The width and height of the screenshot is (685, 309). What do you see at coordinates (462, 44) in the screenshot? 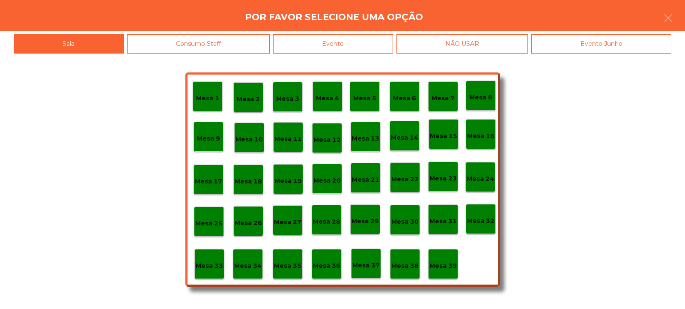
I see `div: NÃO USAR` at bounding box center [462, 44].